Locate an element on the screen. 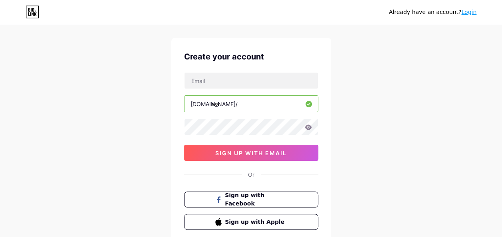 The height and width of the screenshot is (237, 502). a: Sign up with Apple is located at coordinates (251, 222).